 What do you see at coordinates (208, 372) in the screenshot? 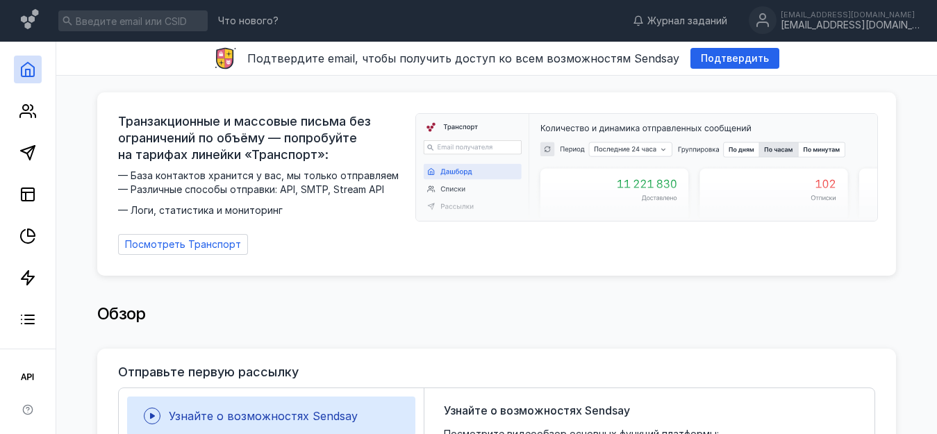
I see `h3: Отправьте первую рассылку` at bounding box center [208, 372].